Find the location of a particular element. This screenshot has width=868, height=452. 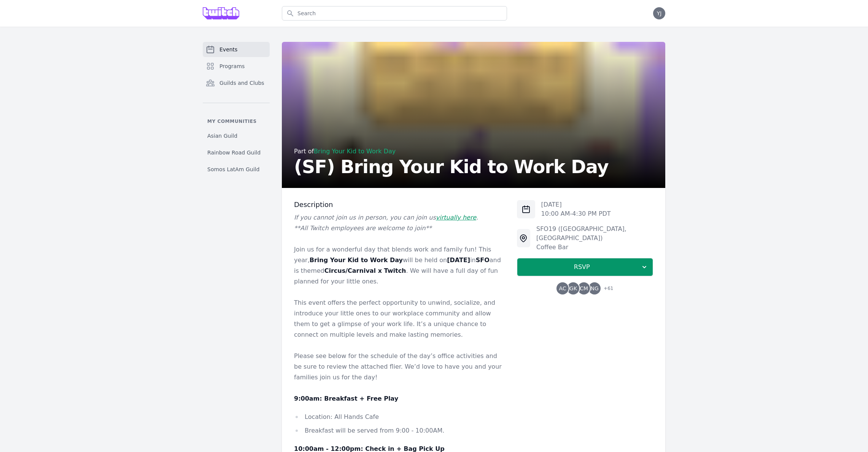

span: AC is located at coordinates (563, 288).